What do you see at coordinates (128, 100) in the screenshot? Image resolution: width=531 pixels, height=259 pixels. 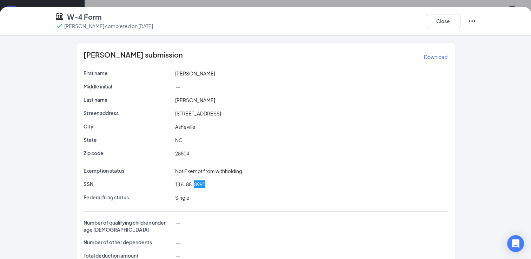 I see `p: Last name` at bounding box center [128, 100].